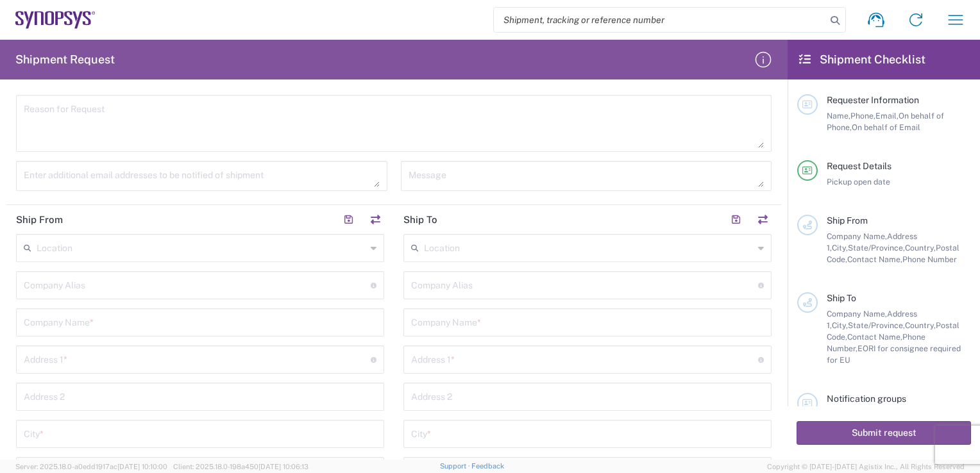  What do you see at coordinates (859, 166) in the screenshot?
I see `span: Request Details` at bounding box center [859, 166].